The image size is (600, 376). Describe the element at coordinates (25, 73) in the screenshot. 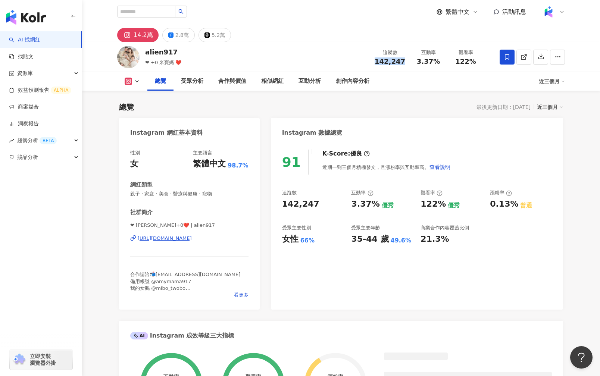

I see `span: 資源庫` at that location.